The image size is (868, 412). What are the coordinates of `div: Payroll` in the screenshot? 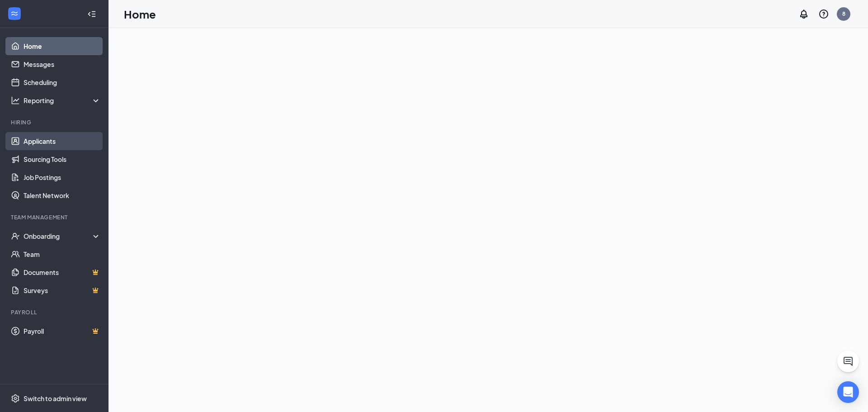 It's located at (54, 313).